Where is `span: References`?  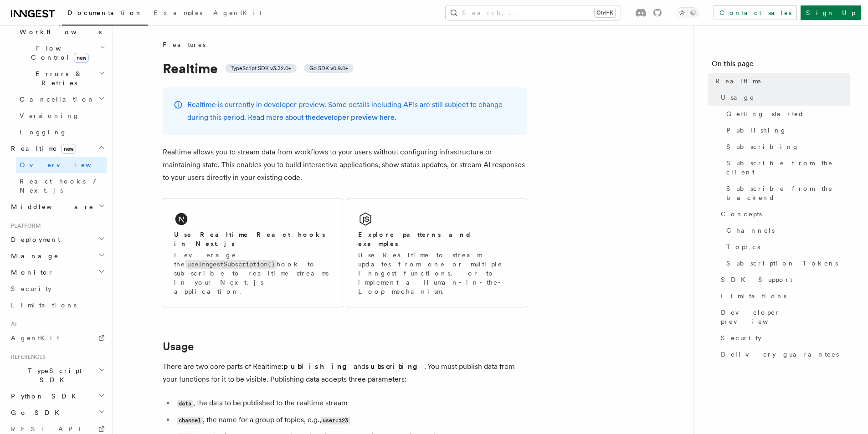 span: References is located at coordinates (26, 357).